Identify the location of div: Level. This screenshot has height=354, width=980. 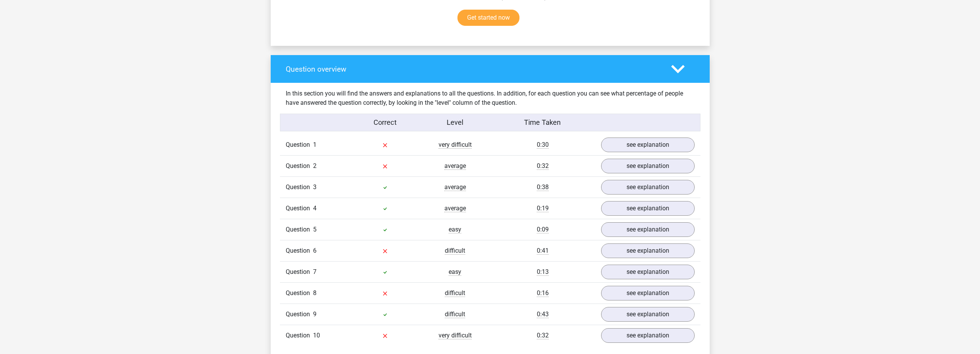
(455, 122).